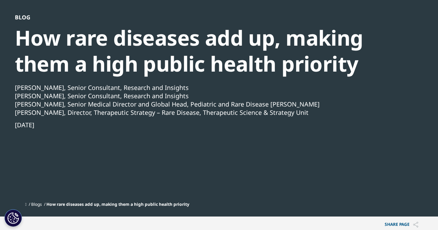 The height and width of the screenshot is (230, 438). Describe the element at coordinates (200, 17) in the screenshot. I see `div: Blog` at that location.